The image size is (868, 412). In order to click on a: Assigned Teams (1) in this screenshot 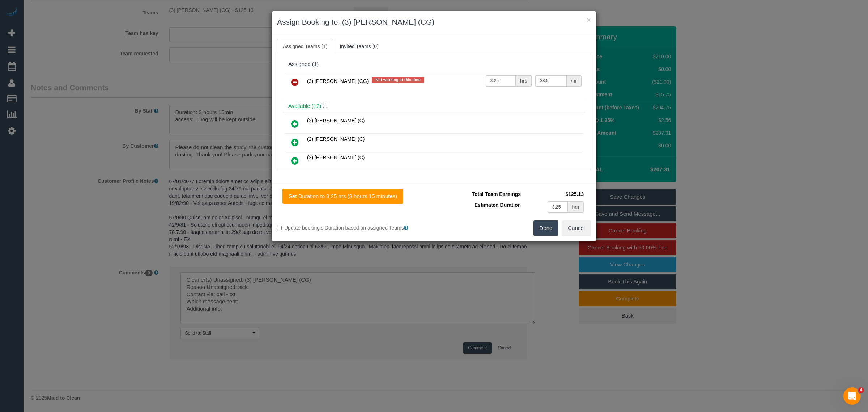, I will do `click(305, 46)`.